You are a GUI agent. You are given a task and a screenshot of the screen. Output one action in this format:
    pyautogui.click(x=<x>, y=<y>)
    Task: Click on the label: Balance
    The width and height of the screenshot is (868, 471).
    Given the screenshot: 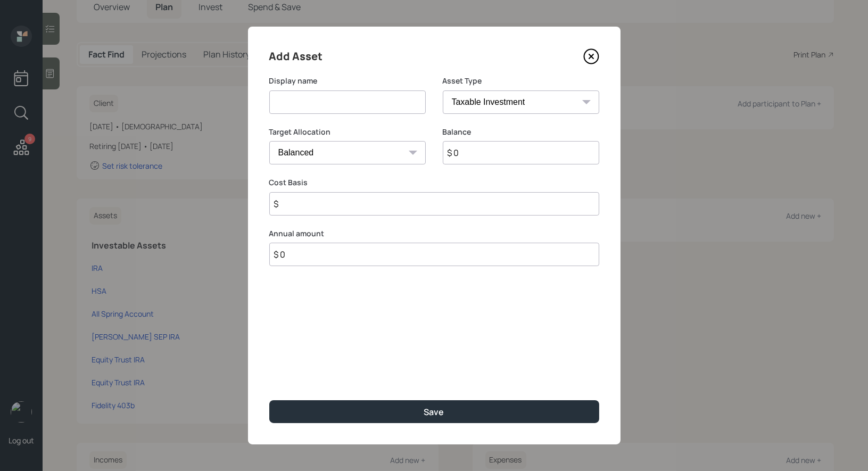 What is the action you would take?
    pyautogui.click(x=521, y=132)
    